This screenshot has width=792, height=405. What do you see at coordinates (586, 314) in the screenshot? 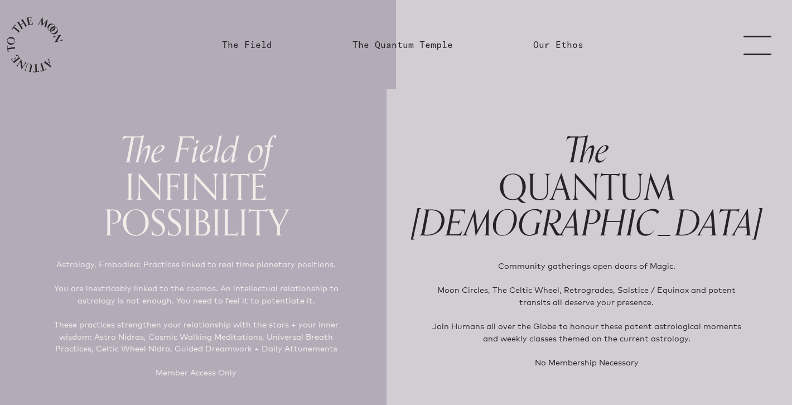
I see `p: Community gatherings open doors of Magic. Moon Circles, The Celtic Wheel, Retrogrades, Solstice /...` at bounding box center [586, 314].